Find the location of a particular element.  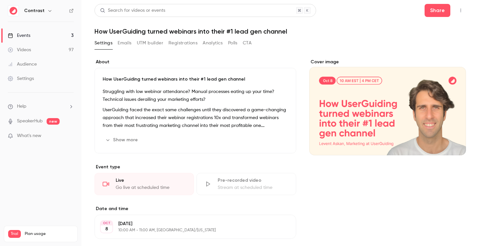

li: help-dropdown-opener is located at coordinates (41, 106).